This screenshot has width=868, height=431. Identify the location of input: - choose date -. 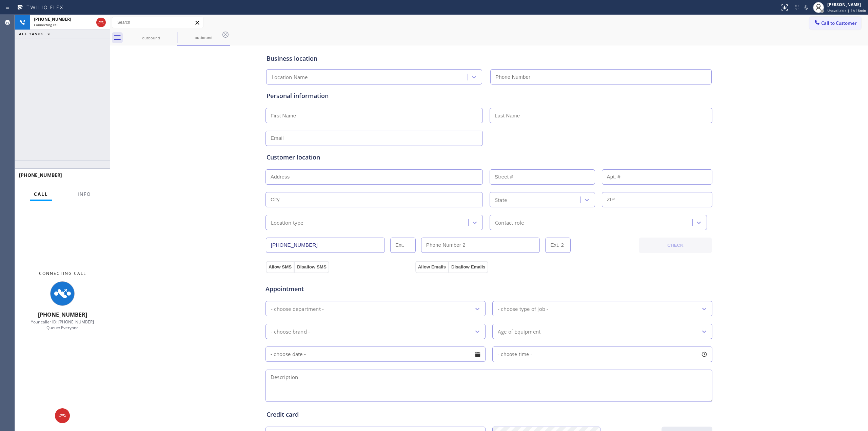
(375, 354).